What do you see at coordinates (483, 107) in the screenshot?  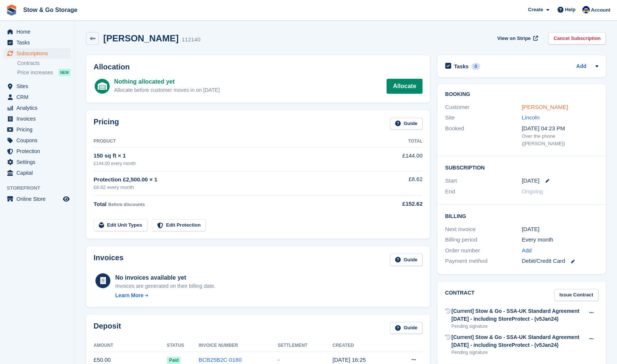 I see `div: Customer` at bounding box center [483, 107].